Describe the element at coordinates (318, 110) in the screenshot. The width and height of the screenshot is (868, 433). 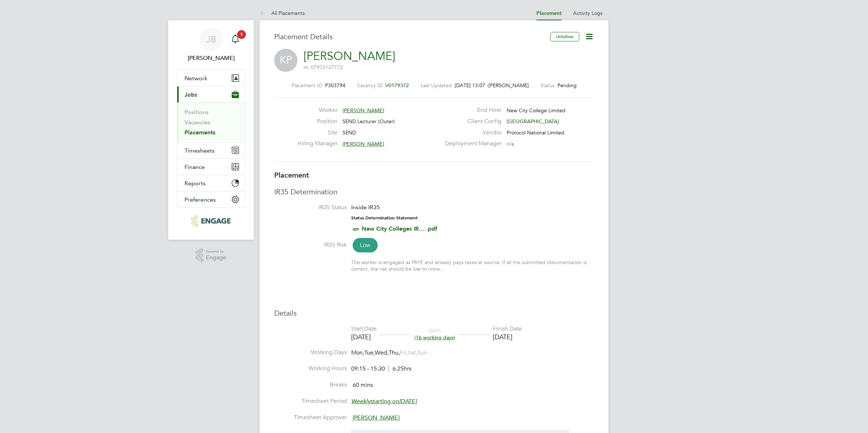
I see `label: Worker` at that location.